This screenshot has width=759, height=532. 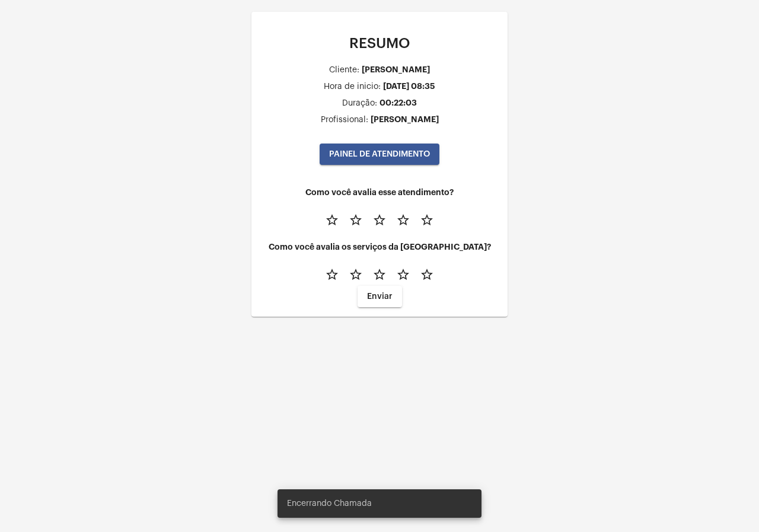 I want to click on h4: Como você avalia esse atendimento?, so click(x=380, y=192).